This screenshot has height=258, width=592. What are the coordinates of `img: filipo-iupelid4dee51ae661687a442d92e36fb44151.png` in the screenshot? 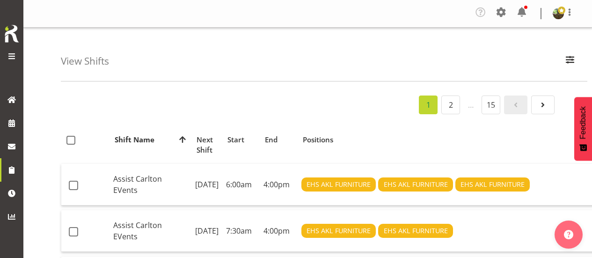 It's located at (558, 14).